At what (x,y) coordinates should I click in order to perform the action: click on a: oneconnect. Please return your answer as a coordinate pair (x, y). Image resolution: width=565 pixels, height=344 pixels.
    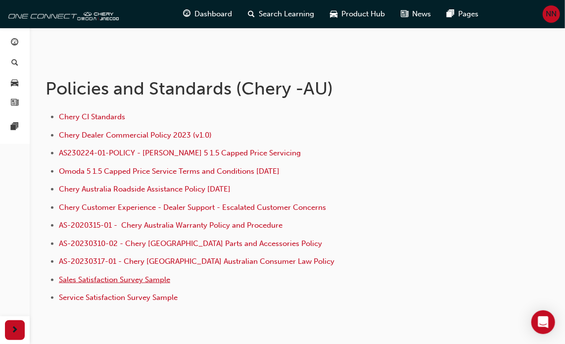
    Looking at the image, I should click on (62, 14).